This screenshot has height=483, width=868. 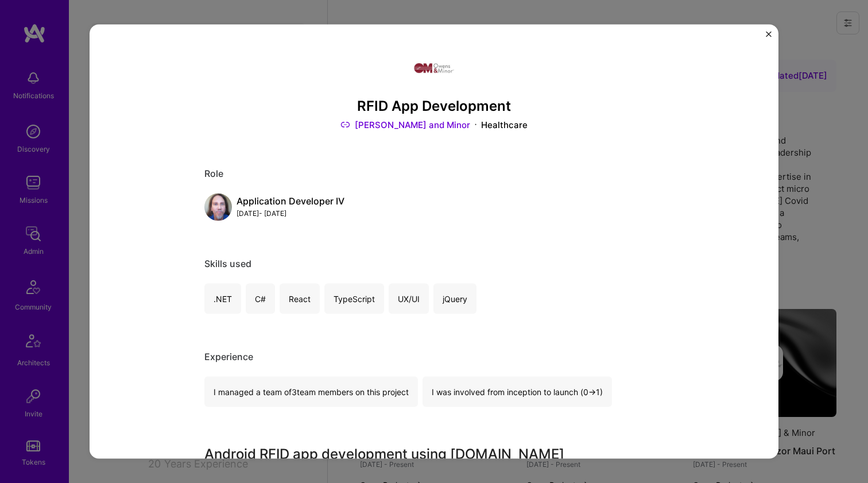 What do you see at coordinates (223, 298) in the screenshot?
I see `div: .NET` at bounding box center [223, 298].